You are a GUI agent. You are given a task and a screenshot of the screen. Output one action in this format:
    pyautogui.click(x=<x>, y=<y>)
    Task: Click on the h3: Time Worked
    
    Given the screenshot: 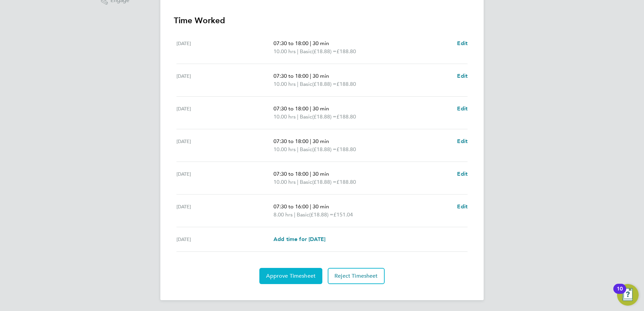 What is the action you would take?
    pyautogui.click(x=322, y=20)
    